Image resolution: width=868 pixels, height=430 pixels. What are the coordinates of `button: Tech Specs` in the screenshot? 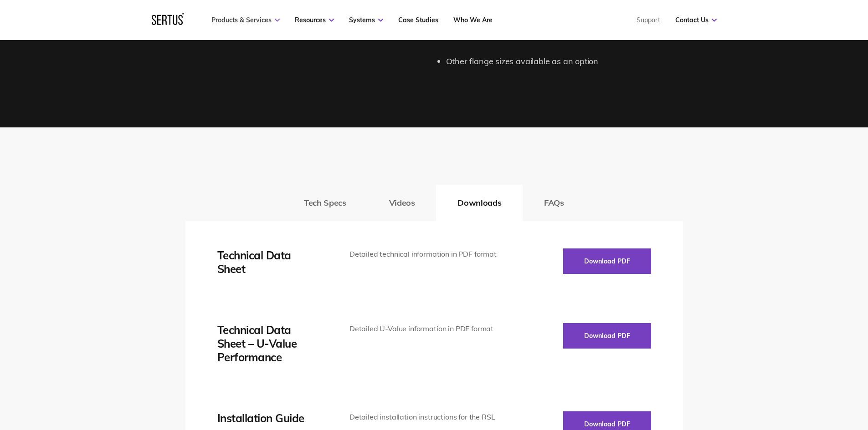 It's located at (325, 203).